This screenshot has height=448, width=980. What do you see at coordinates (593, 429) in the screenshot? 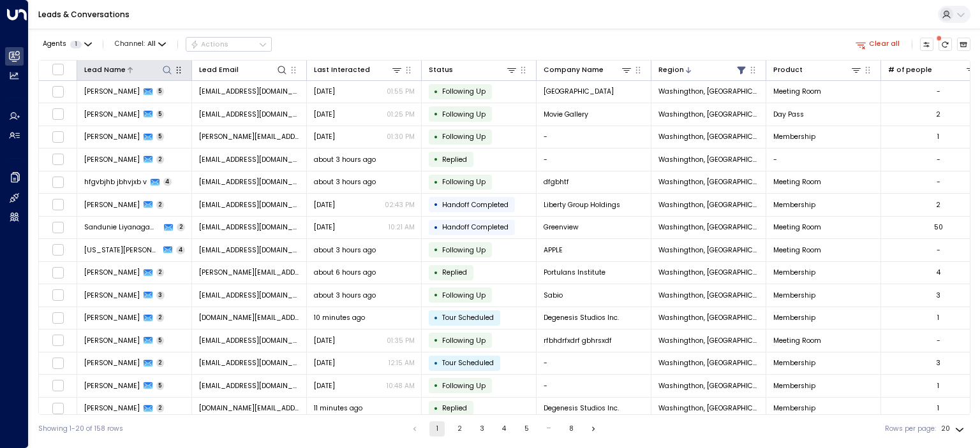
I see `button: Go to next page` at bounding box center [593, 429].